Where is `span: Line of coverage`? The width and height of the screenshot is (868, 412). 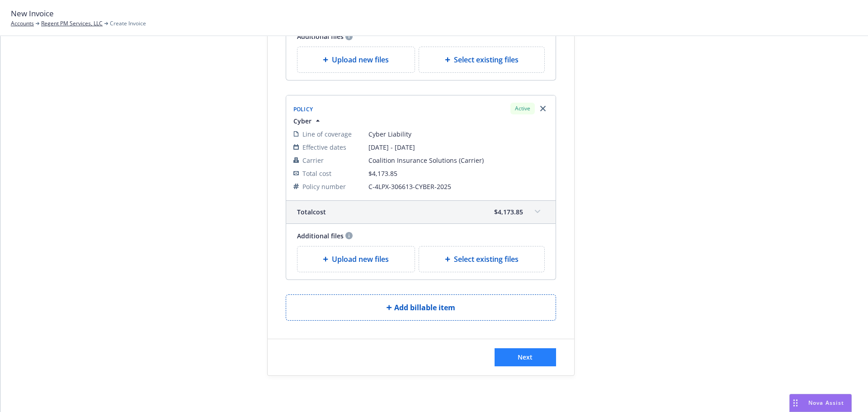 span: Line of coverage is located at coordinates (327, 134).